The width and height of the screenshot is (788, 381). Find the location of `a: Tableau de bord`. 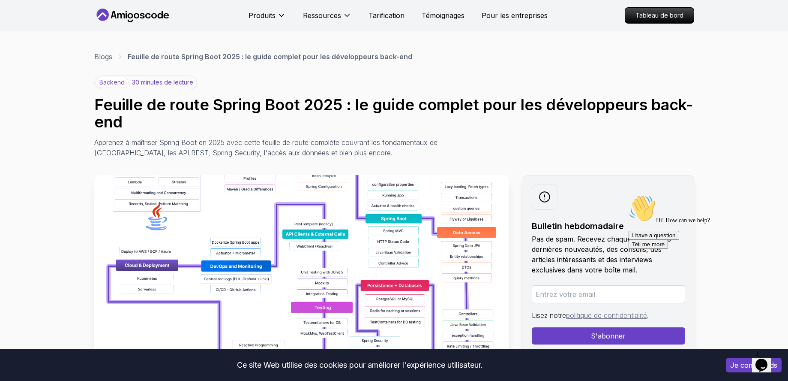

a: Tableau de bord is located at coordinates (660, 15).